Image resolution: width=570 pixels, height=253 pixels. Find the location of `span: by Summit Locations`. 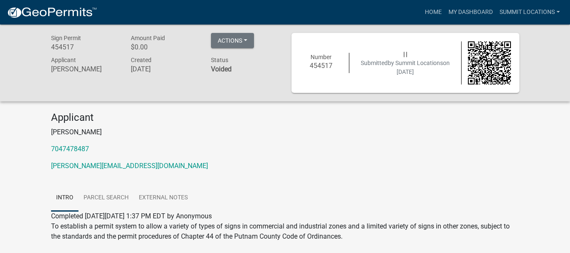

span: by Summit Locations is located at coordinates (415, 63).